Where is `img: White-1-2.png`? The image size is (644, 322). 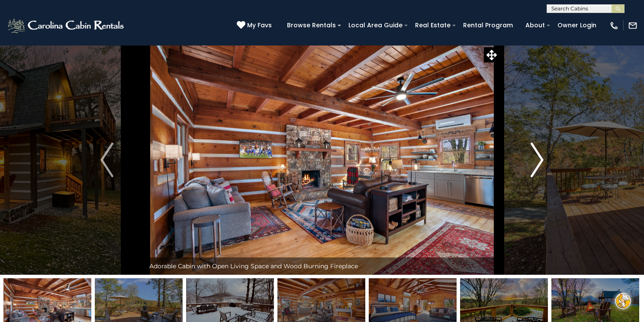 img: White-1-2.png is located at coordinates (66, 26).